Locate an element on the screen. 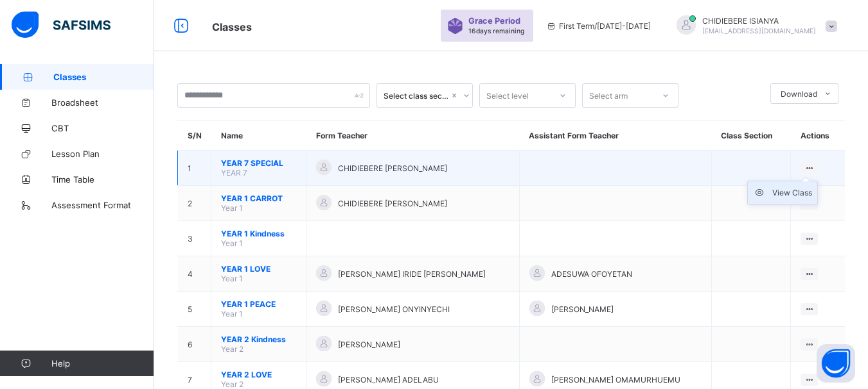  th: Actions is located at coordinates (818, 136).